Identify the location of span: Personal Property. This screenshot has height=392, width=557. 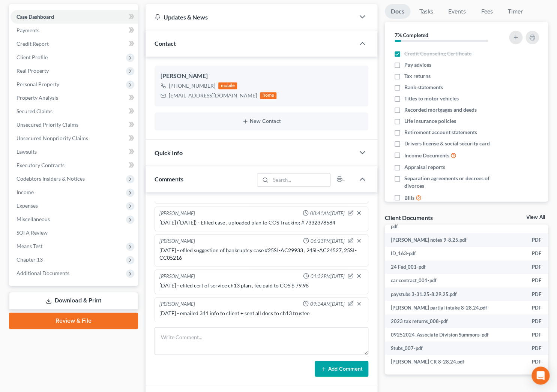
(38, 84).